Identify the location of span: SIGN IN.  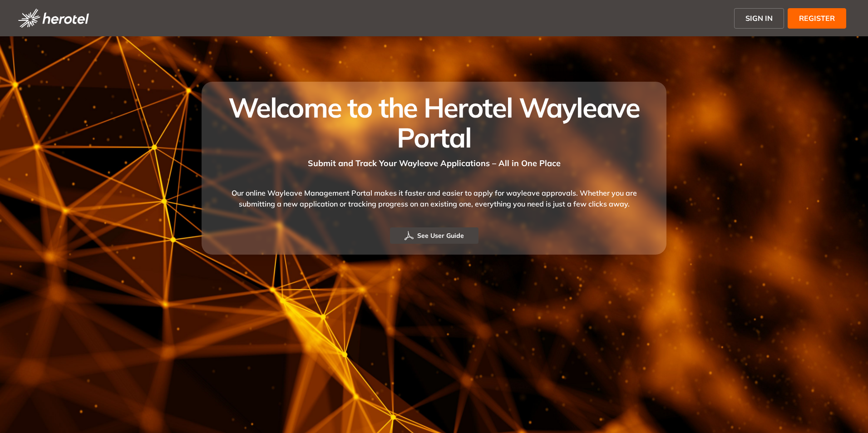
(759, 18).